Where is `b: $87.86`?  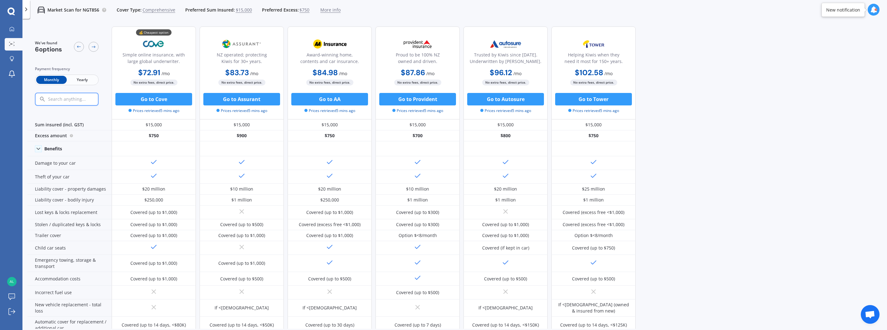
b: $87.86 is located at coordinates (413, 72).